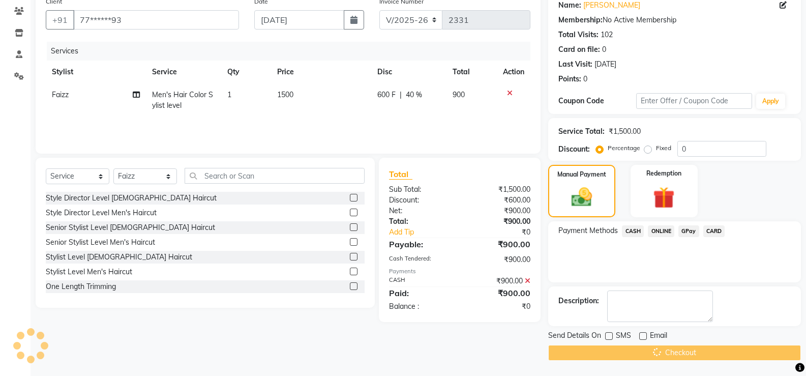 The image size is (806, 376). Describe the element at coordinates (386, 95) in the screenshot. I see `span: 600 F` at that location.